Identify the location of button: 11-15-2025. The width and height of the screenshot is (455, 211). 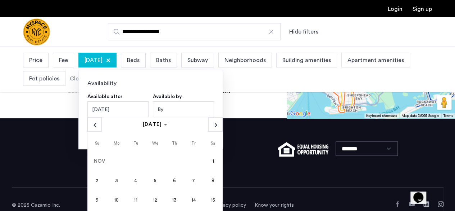
(213, 199).